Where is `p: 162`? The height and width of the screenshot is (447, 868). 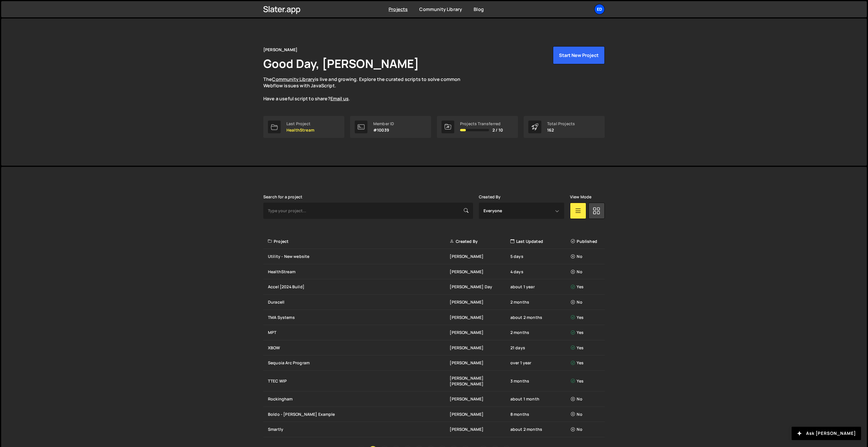
p: 162 is located at coordinates (561, 130).